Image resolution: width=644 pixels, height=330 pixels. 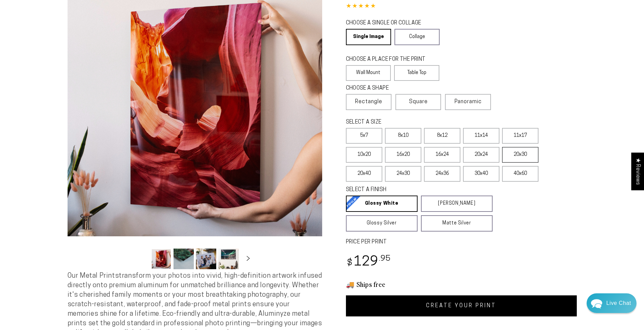 What do you see at coordinates (461, 242) in the screenshot?
I see `label: PRICE PER PRINT` at bounding box center [461, 242].